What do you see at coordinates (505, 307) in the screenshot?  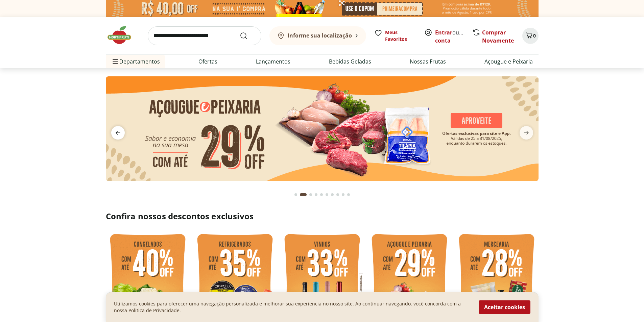 I see `button: Aceitar cookies` at bounding box center [505, 307].